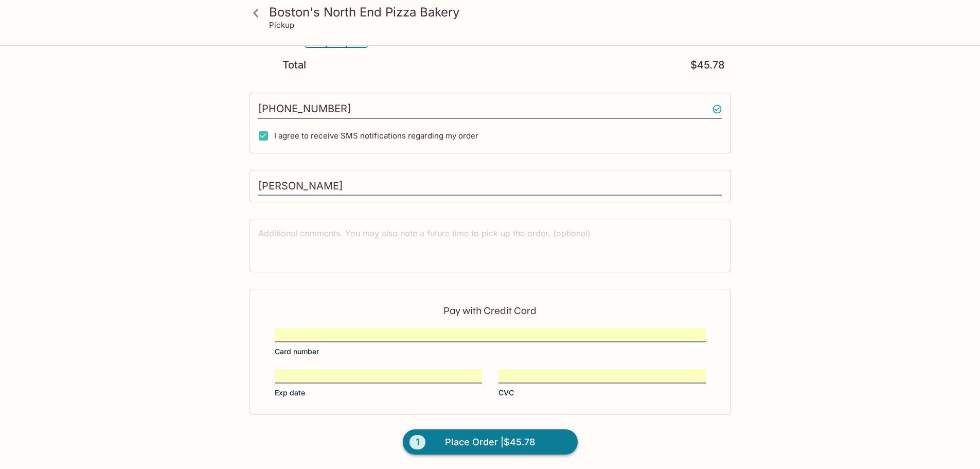 This screenshot has width=980, height=469. I want to click on span: Exp date, so click(290, 393).